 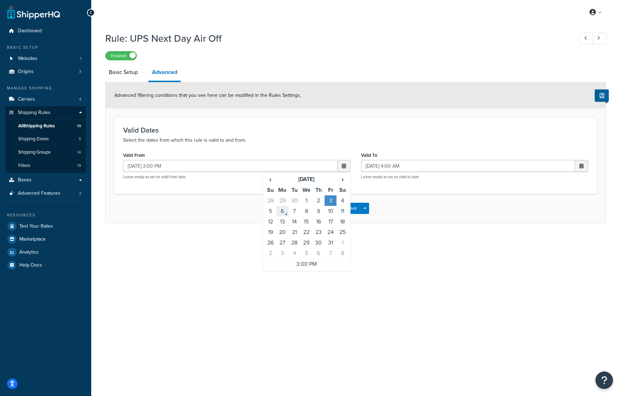 What do you see at coordinates (46, 239) in the screenshot?
I see `a: Marketplace` at bounding box center [46, 239].